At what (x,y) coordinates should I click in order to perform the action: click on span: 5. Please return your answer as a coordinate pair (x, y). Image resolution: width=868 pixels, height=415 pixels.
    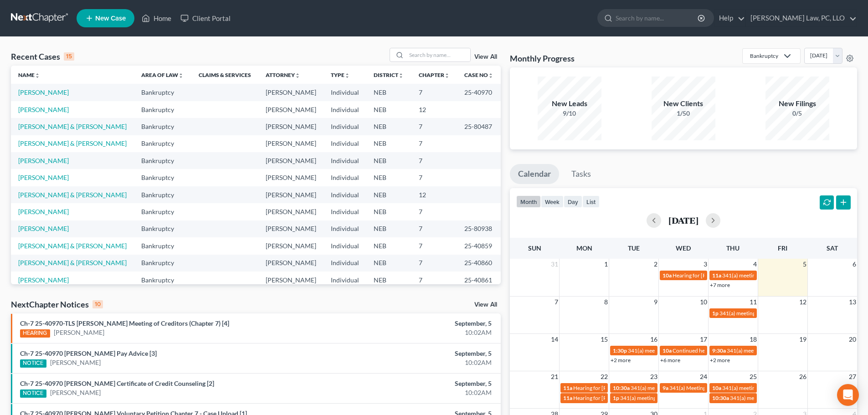
    Looking at the image, I should click on (805, 264).